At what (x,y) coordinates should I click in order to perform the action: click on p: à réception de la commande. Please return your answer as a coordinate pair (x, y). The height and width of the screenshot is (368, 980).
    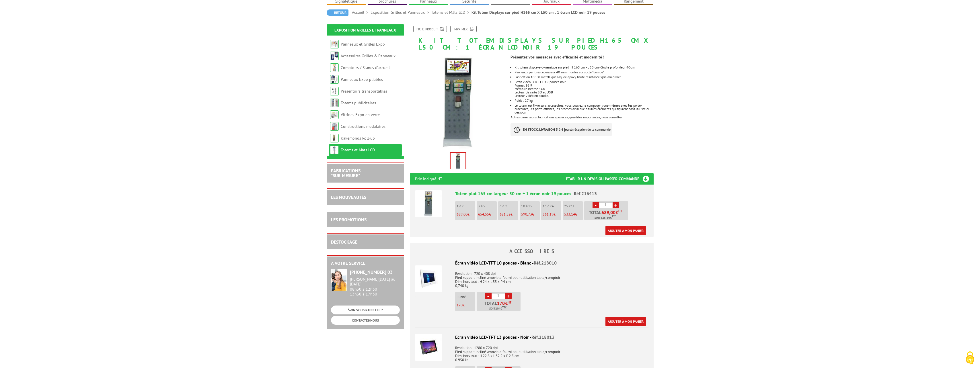
    Looking at the image, I should click on (561, 129).